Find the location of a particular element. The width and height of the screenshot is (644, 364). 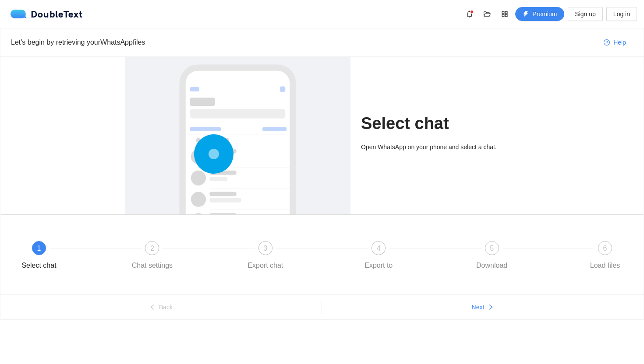

div: 4Export to is located at coordinates (410, 257).